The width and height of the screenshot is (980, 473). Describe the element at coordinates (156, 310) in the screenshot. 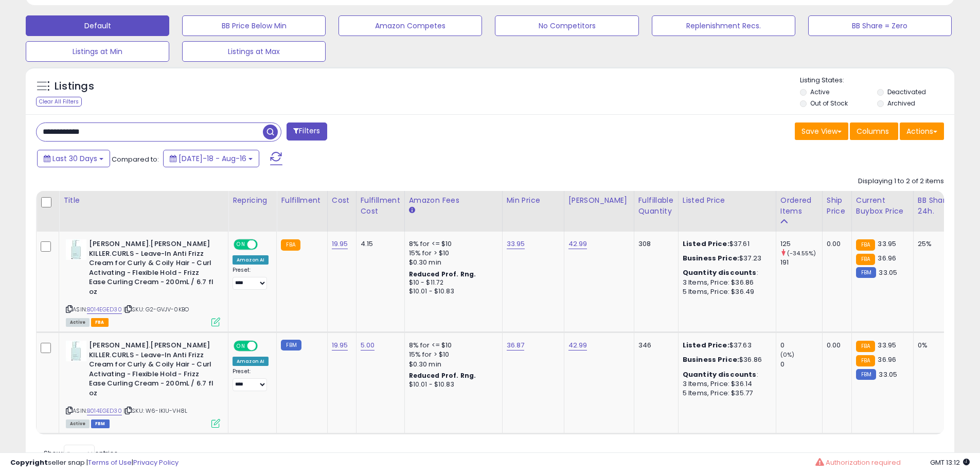

I see `span: | SKU: G2-GVJV-0KBO` at that location.